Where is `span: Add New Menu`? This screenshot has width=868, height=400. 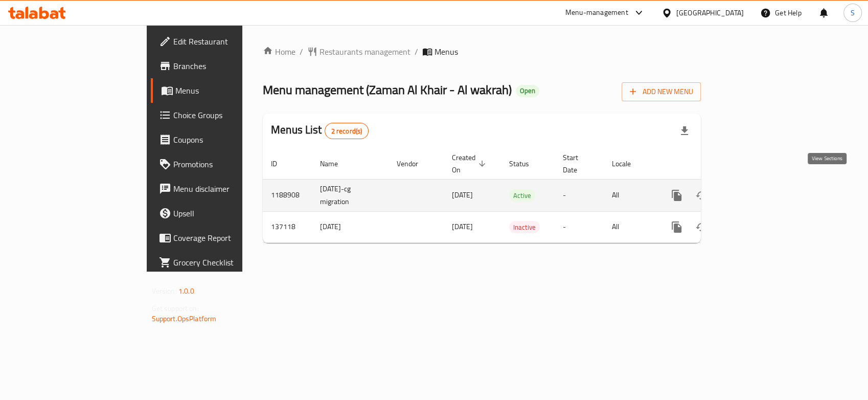 span: Add New Menu is located at coordinates (661, 92).